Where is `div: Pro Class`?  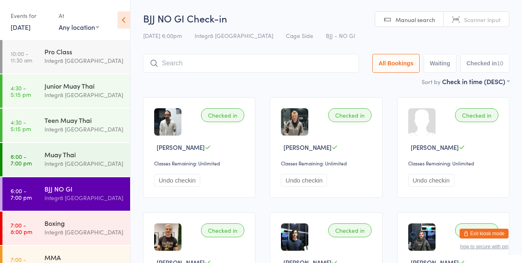
div: Pro Class is located at coordinates (84, 51).